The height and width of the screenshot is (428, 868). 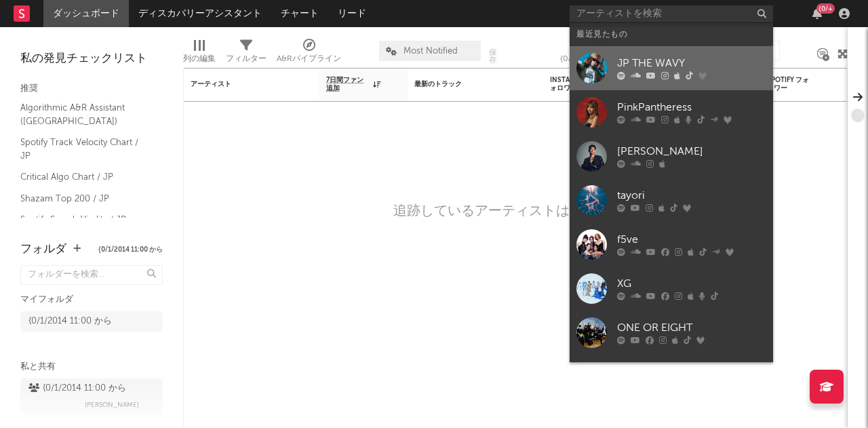 I want to click on a: ONE OR EIGHT, so click(x=671, y=332).